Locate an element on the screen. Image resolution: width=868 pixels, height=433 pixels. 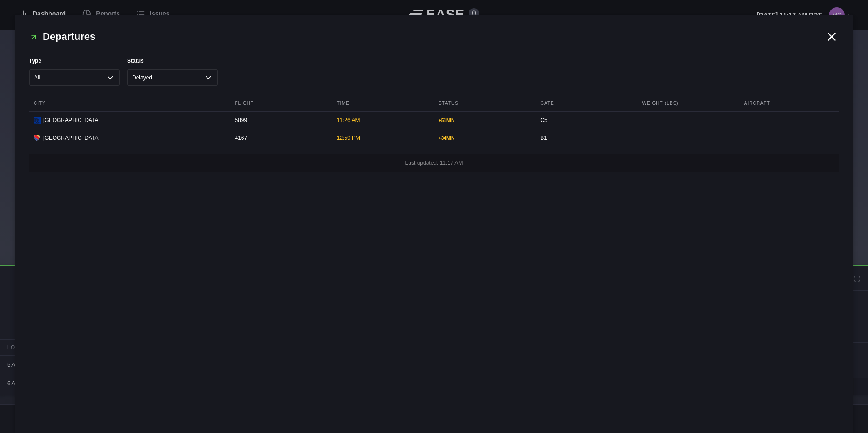
div: + 51 MIN is located at coordinates (484, 120).